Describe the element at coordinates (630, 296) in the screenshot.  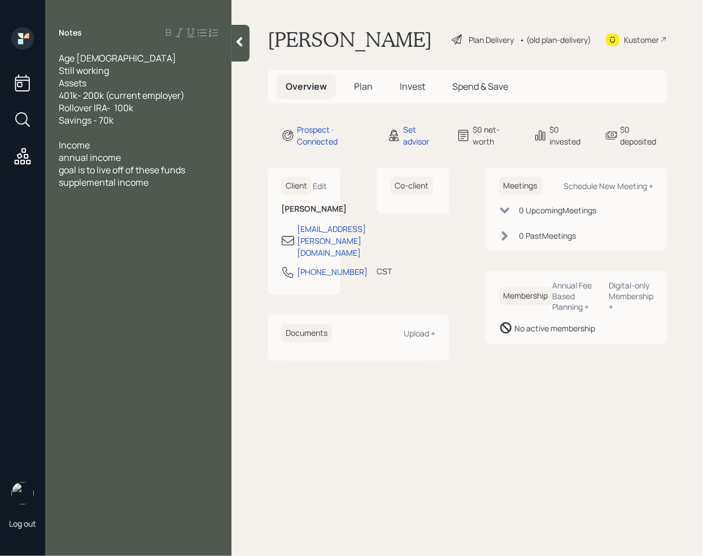
I see `div: Digital-only Membership +` at that location.